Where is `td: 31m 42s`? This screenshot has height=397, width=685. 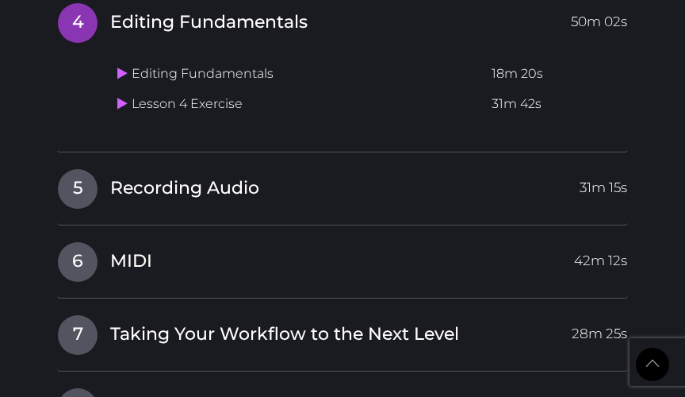
td: 31m 42s is located at coordinates (557, 104).